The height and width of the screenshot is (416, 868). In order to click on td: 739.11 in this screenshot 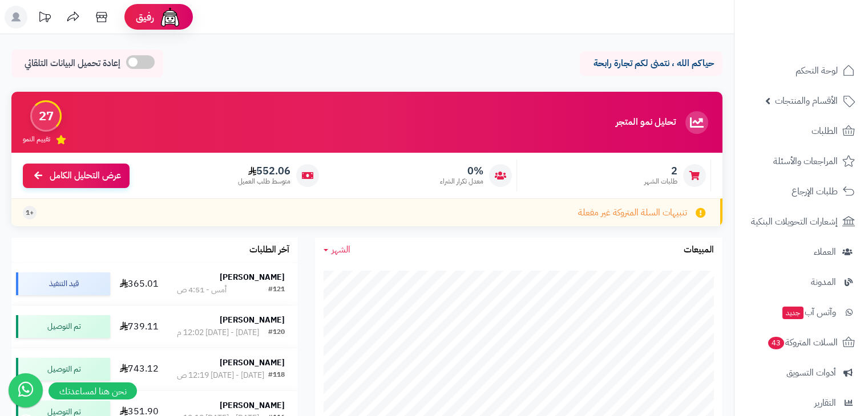, I will do `click(139, 327)`.